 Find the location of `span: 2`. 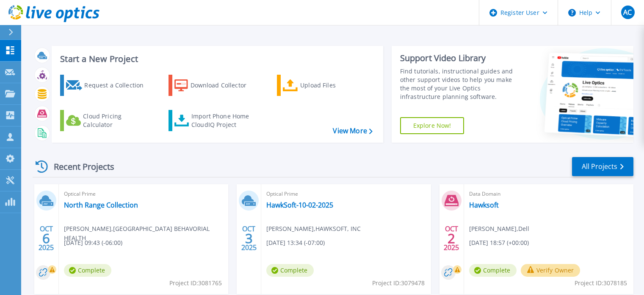

span: 2 is located at coordinates (451, 238).